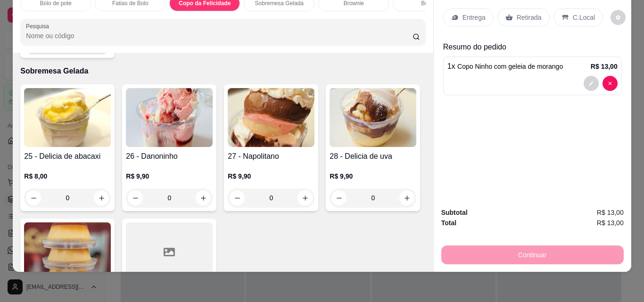 The width and height of the screenshot is (644, 302). Describe the element at coordinates (529, 17) in the screenshot. I see `p: Retirada` at that location.